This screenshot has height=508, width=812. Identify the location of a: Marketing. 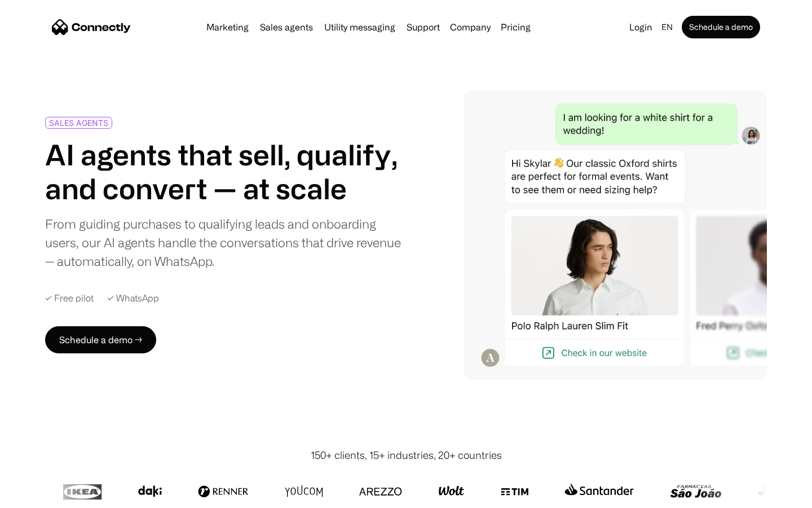
(227, 27).